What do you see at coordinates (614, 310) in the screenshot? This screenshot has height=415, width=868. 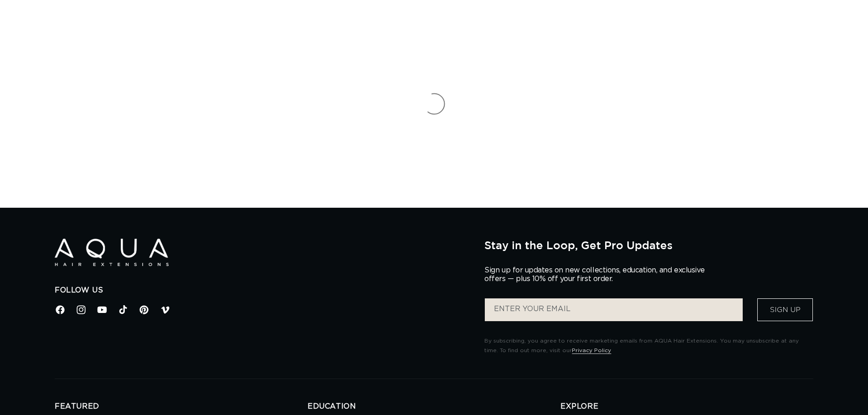 I see `input: ENTER YOUR EMAIL` at bounding box center [614, 310].